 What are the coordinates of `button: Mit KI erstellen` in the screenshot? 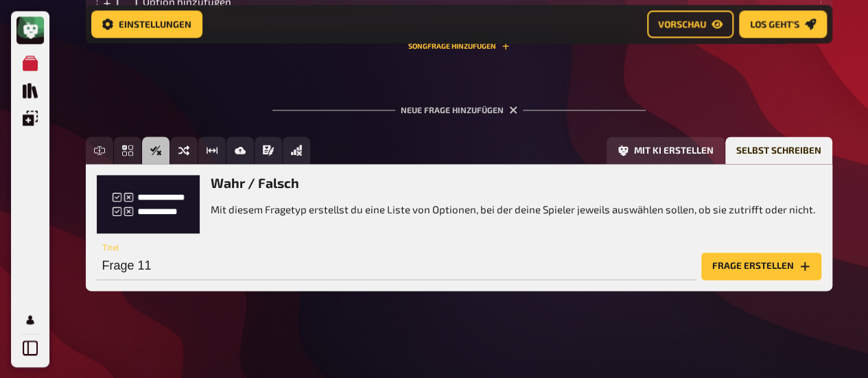 It's located at (666, 150).